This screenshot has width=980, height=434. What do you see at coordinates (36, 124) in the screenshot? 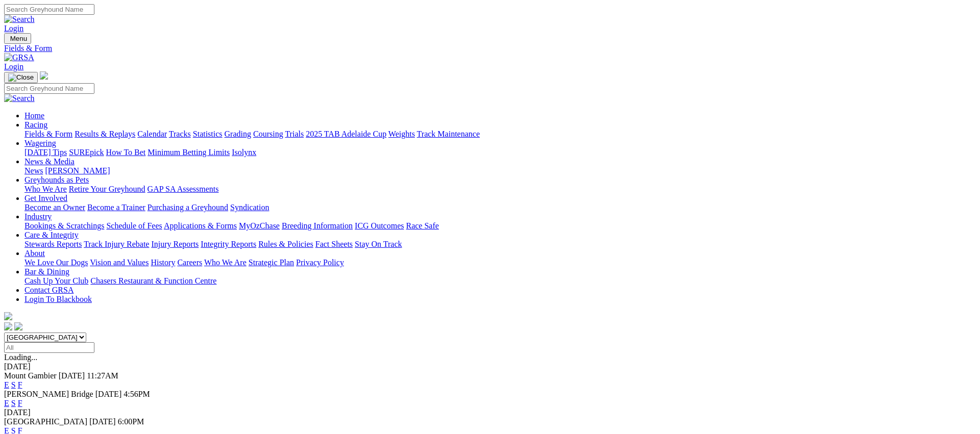
I see `a: Racing` at bounding box center [36, 124].